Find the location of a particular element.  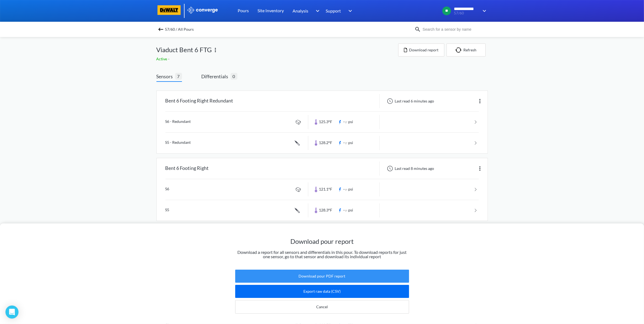

div: Open Intercom Messenger is located at coordinates (12, 312).